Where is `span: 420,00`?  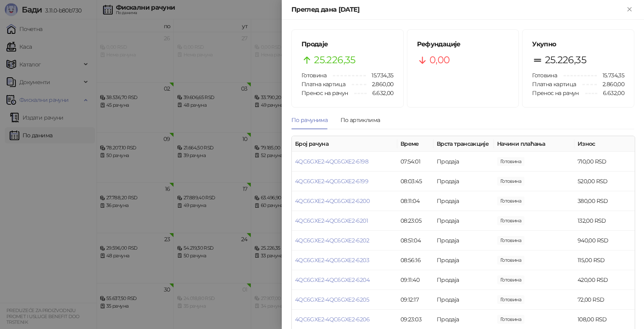 span: 420,00 is located at coordinates (511, 280).